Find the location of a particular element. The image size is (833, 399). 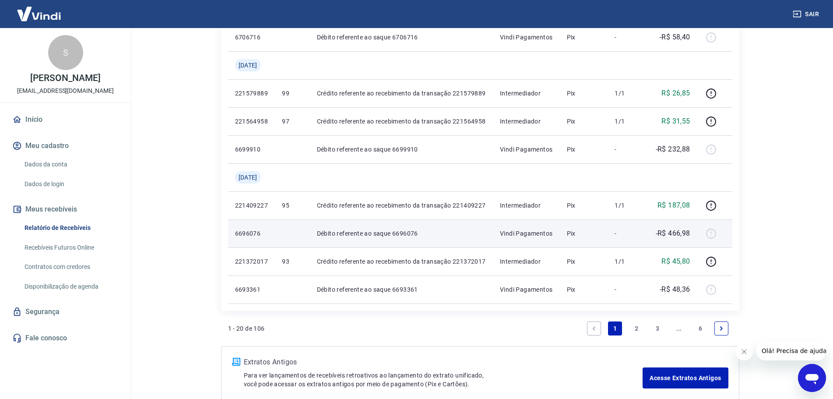

button: Meus recebíveis is located at coordinates (65, 209).